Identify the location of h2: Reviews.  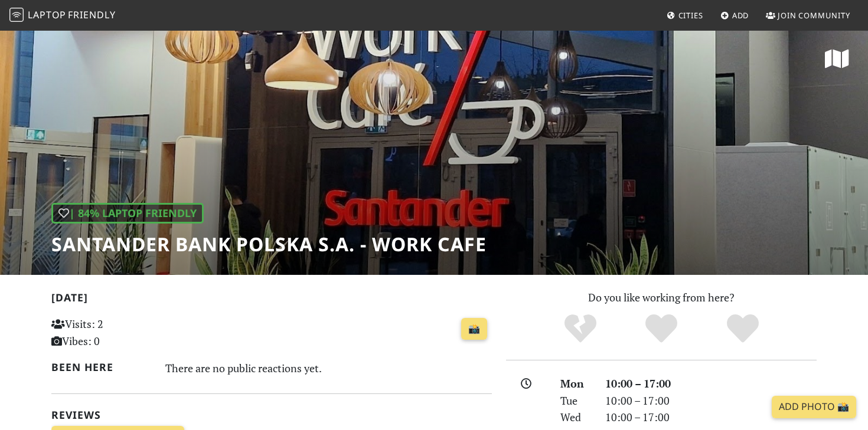
(272, 415).